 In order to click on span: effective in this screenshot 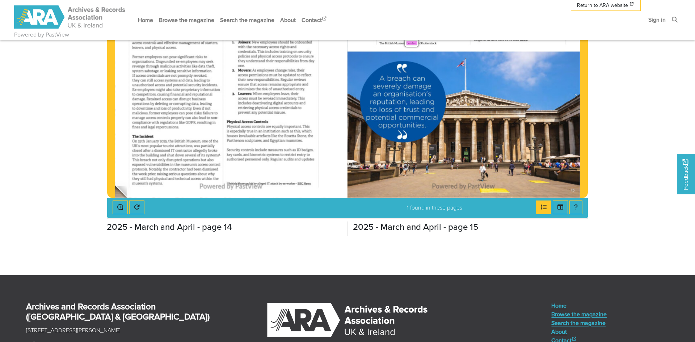, I will do `click(170, 42)`.